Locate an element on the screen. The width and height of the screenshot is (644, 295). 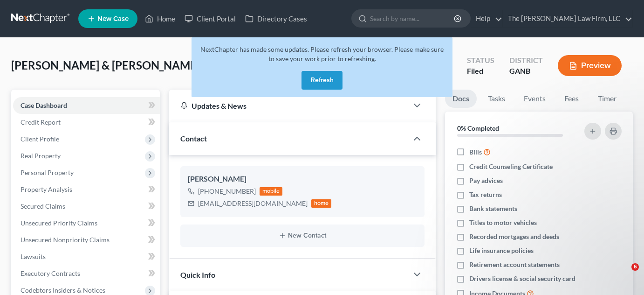
span: Case Dashboard is located at coordinates (44, 105).